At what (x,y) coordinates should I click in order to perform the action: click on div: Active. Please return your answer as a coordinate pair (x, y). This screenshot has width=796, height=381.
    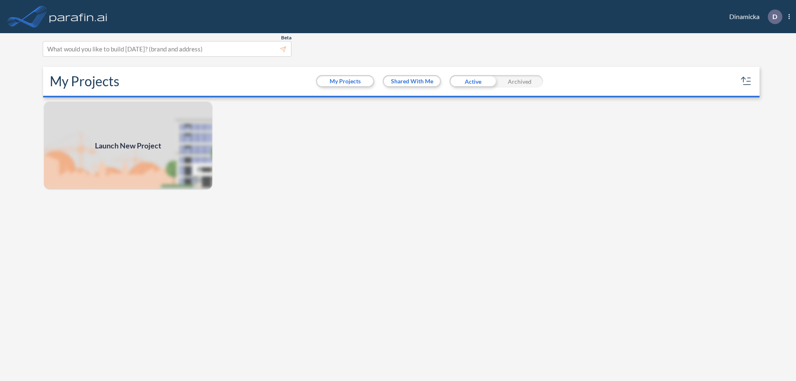
    Looking at the image, I should click on (473, 81).